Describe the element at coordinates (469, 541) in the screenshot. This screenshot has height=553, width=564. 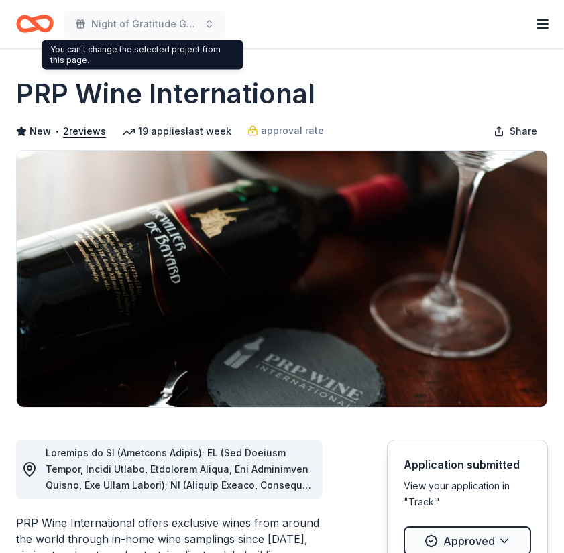
I see `span: Approved` at that location.